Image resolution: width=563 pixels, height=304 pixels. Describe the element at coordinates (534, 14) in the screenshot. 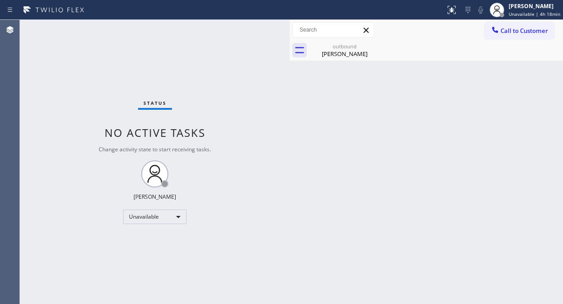

I see `span: Unavailable | 4h 18min` at that location.